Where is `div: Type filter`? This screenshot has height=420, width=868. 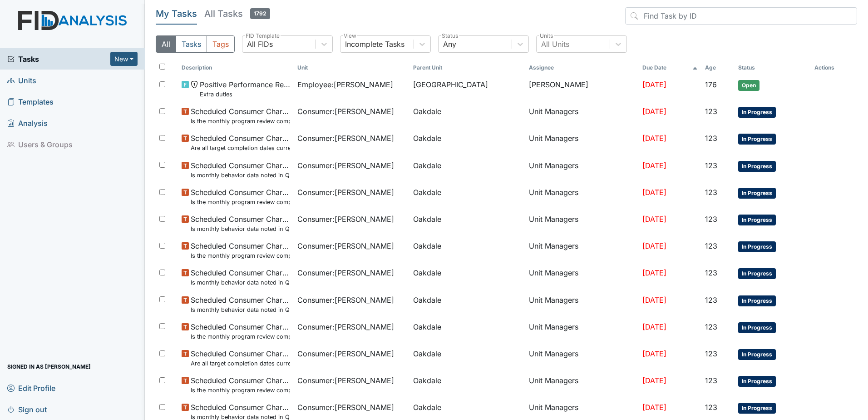
div: Type filter is located at coordinates (195, 44).